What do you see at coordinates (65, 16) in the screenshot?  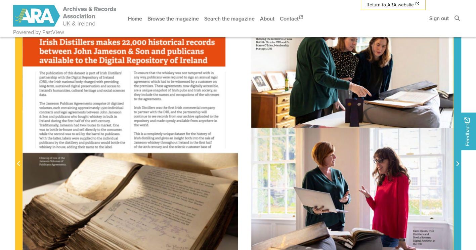 I see `a: ARA - ARC Magazine | Powered by PastView logo` at bounding box center [65, 16].